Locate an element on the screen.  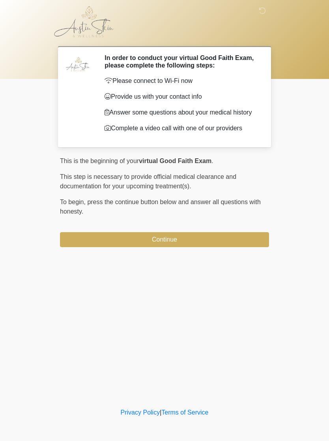
strong: virtual Good Faith Exam is located at coordinates (175, 161).